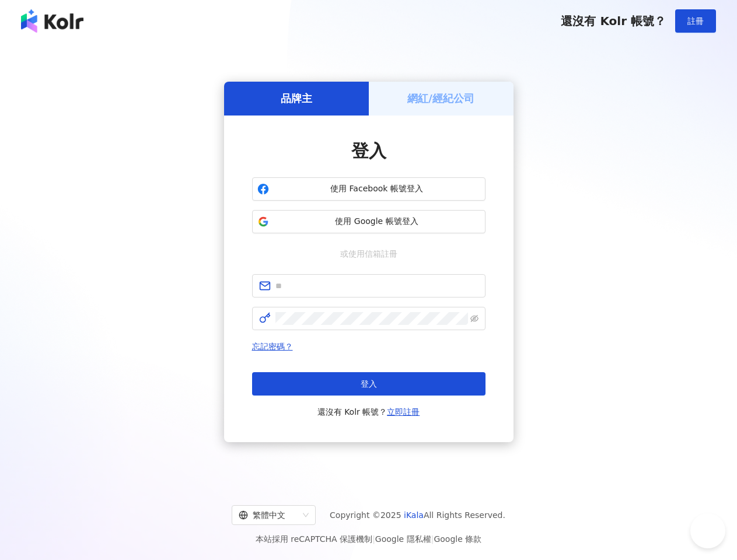 The image size is (737, 560). I want to click on span: 本站採用 reCAPTCHA 保護機制, so click(368, 539).